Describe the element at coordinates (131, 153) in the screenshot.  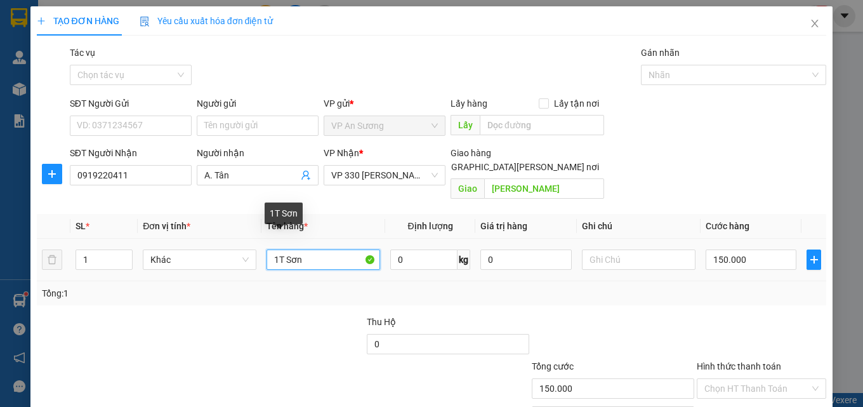
I see `div: SĐT Người Nhận` at that location.